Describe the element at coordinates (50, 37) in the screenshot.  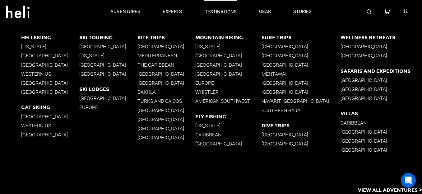
I see `p: Heli Skiing` at that location.